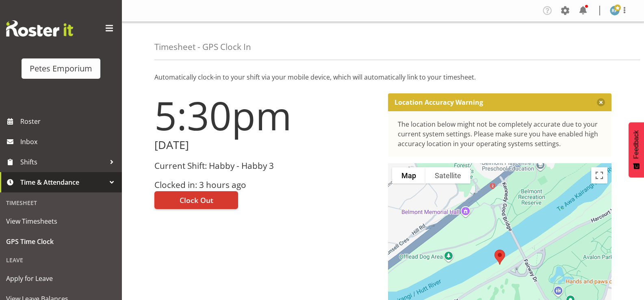 The width and height of the screenshot is (644, 300). Describe the element at coordinates (599, 176) in the screenshot. I see `button: Toggle fullscreen view` at that location.